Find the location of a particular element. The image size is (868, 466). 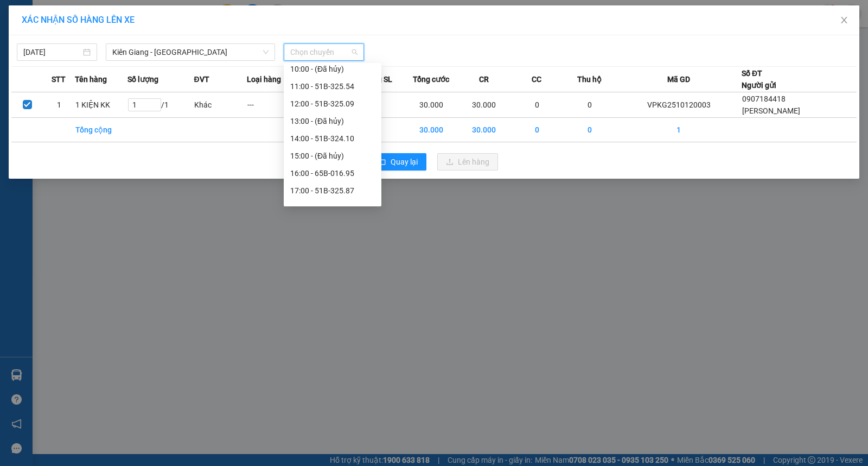

div: 16:00 - 65B-016.95 is located at coordinates (333, 173).